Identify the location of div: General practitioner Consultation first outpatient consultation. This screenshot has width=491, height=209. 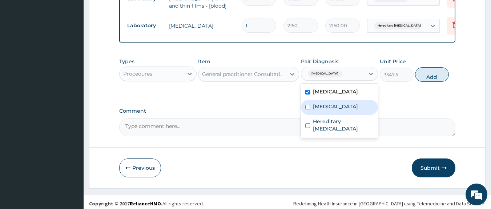
(244, 74).